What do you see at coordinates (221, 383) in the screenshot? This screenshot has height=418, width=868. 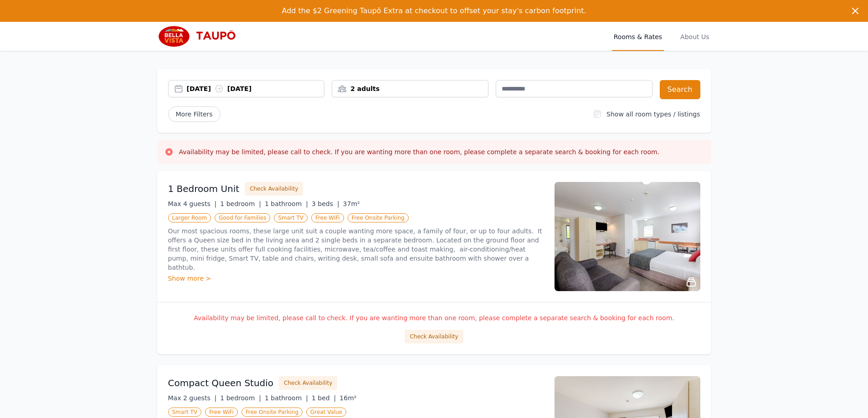 I see `h3: Compact Queen Studio` at bounding box center [221, 383].